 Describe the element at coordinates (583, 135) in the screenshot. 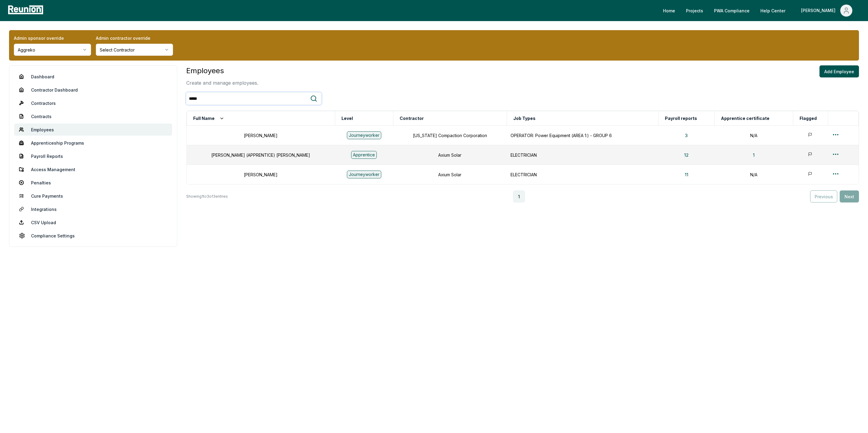

I see `p: OPERATOR: Power Equipment (AREA 1:) - GROUP 6` at that location.